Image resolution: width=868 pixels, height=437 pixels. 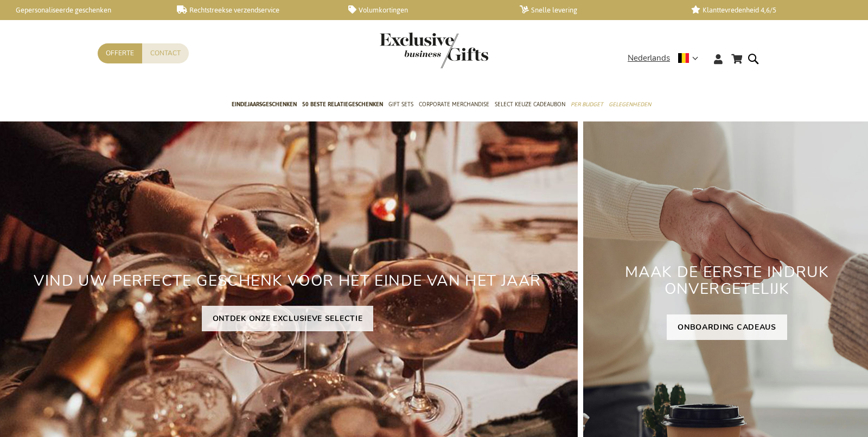 I want to click on a: store logo, so click(x=406, y=50).